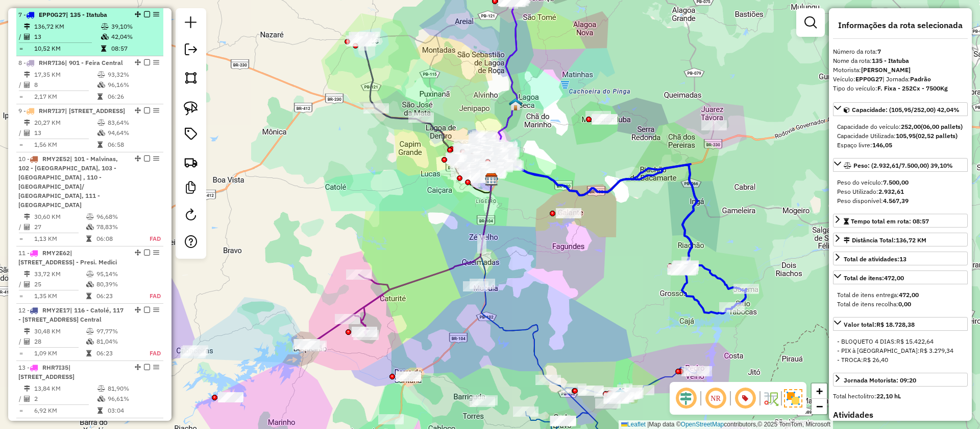  I want to click on h4: Informações da rota selecionada, so click(900, 25).